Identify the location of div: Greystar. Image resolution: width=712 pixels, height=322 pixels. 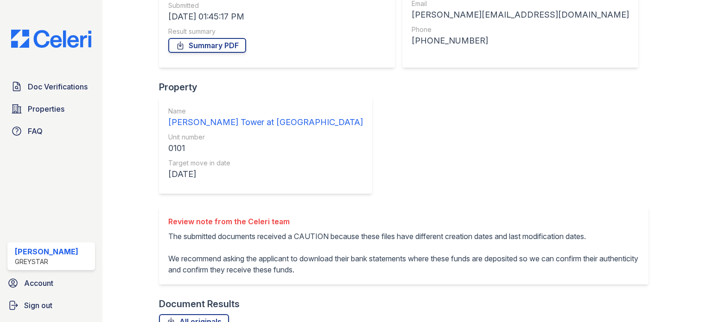
(46, 262).